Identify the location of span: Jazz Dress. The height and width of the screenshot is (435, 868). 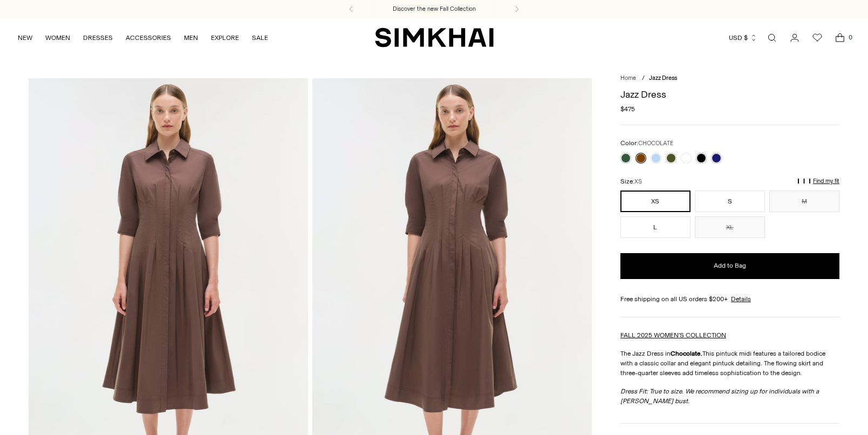
(663, 78).